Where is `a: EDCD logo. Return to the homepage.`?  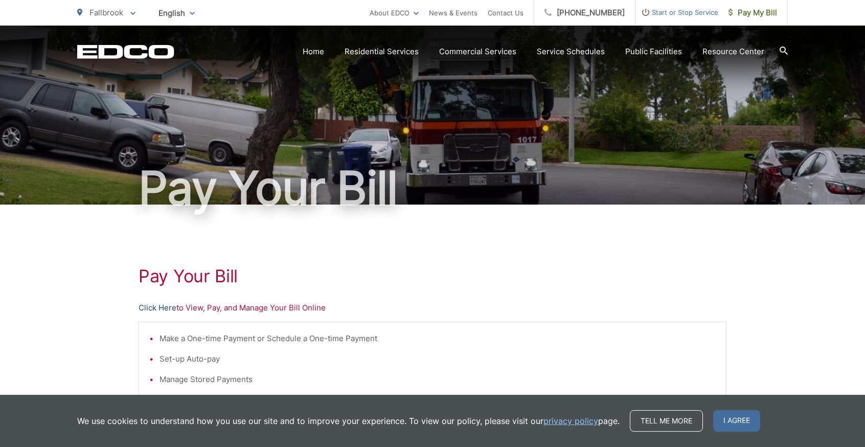 a: EDCD logo. Return to the homepage. is located at coordinates (126, 52).